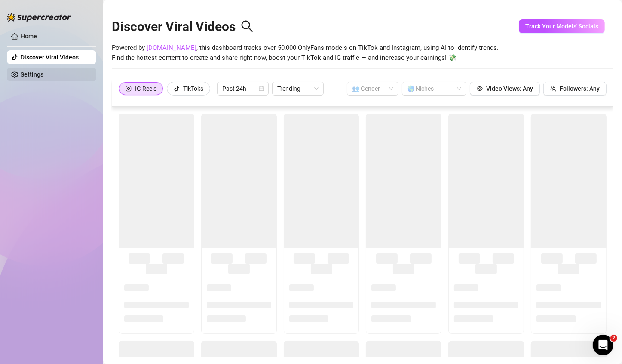 This screenshot has height=364, width=622. Describe the element at coordinates (575, 88) in the screenshot. I see `button: Followers: Any` at that location.